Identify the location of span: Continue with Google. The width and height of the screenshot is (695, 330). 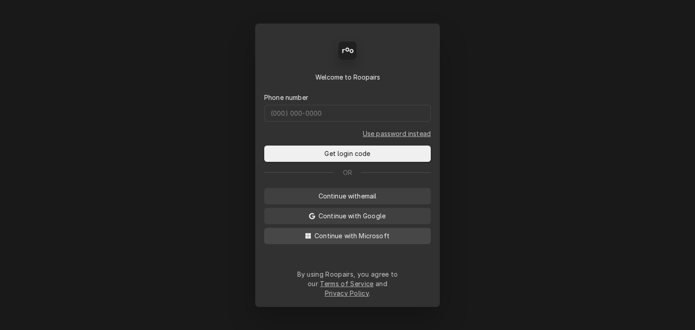
(352, 216).